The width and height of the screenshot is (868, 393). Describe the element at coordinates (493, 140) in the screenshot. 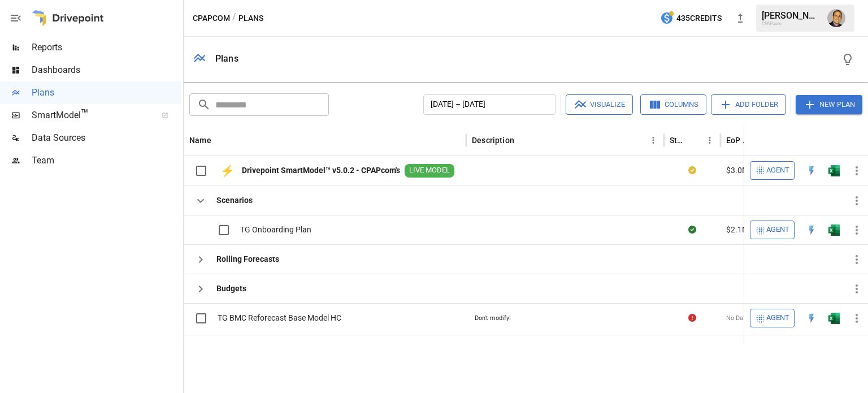

I see `div: Description` at that location.